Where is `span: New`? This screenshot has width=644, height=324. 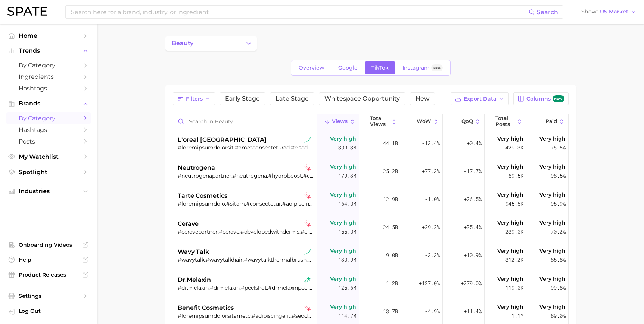
span: New is located at coordinates (422, 99).